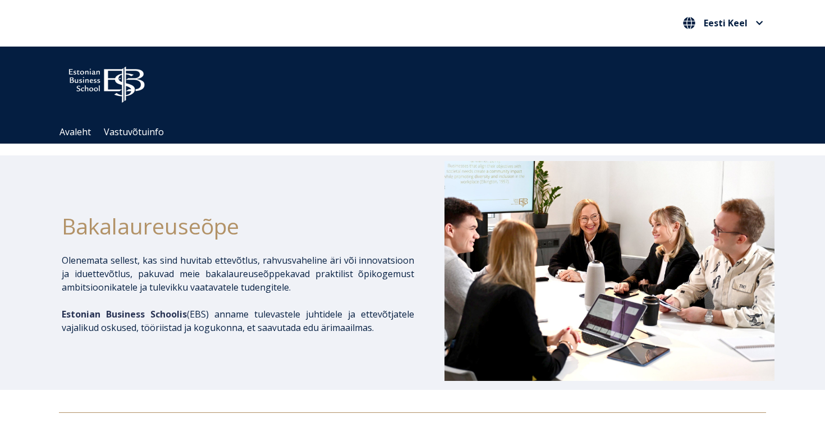  I want to click on a: Vastuvõtuinfo, so click(134, 132).